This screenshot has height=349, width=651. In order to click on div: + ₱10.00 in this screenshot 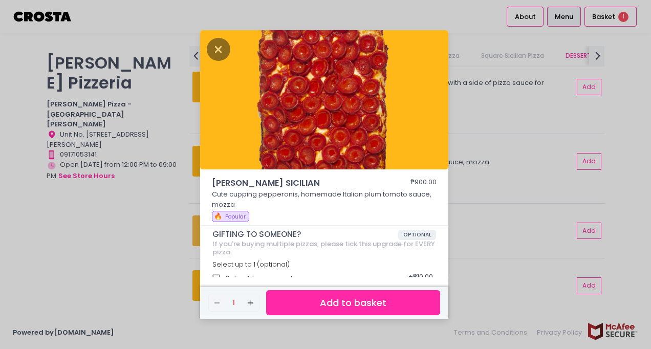, I will do `click(420, 278)`.